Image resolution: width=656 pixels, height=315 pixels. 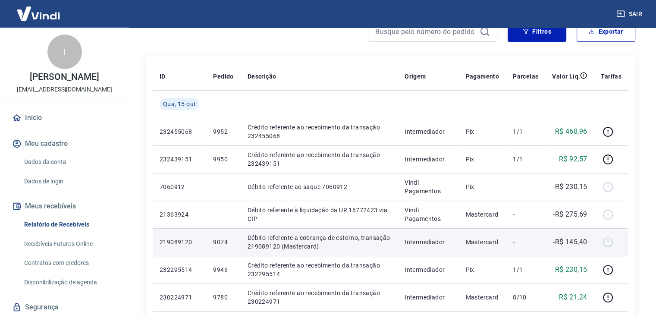 I want to click on p: Pagamento, so click(x=482, y=76).